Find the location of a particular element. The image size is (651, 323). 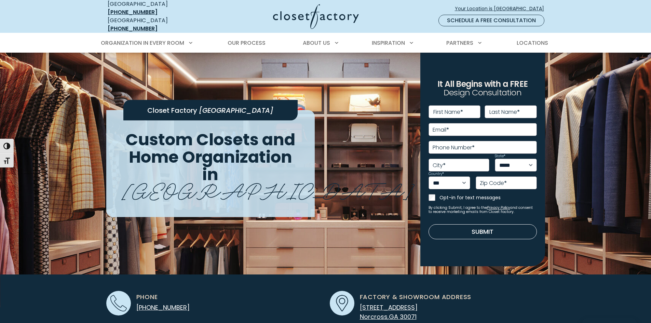

label: Email is located at coordinates (441, 130).